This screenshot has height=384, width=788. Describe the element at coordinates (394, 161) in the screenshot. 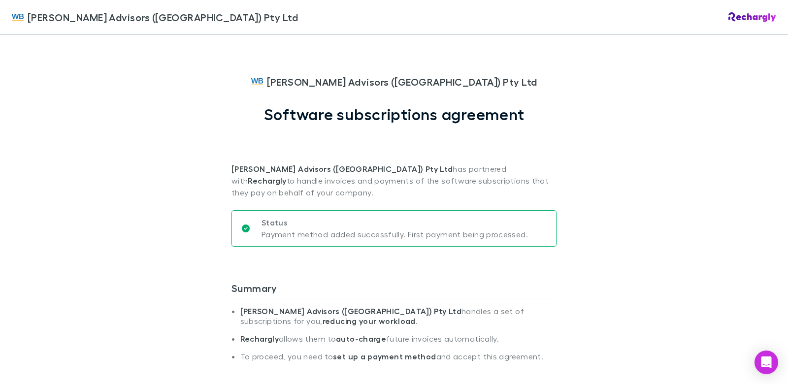

I see `p: has partnered with to handle invoices and payments of the software subscriptions that they pay on...` at that location.